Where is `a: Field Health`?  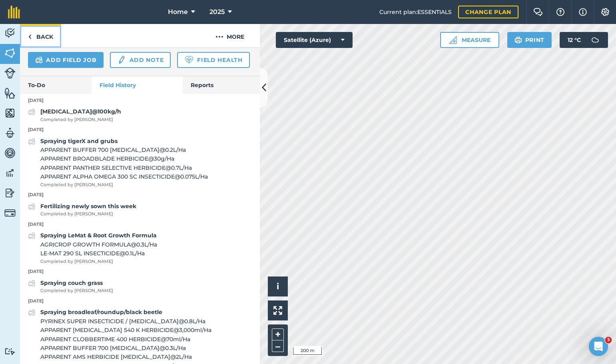 a: Field Health is located at coordinates (213, 60).